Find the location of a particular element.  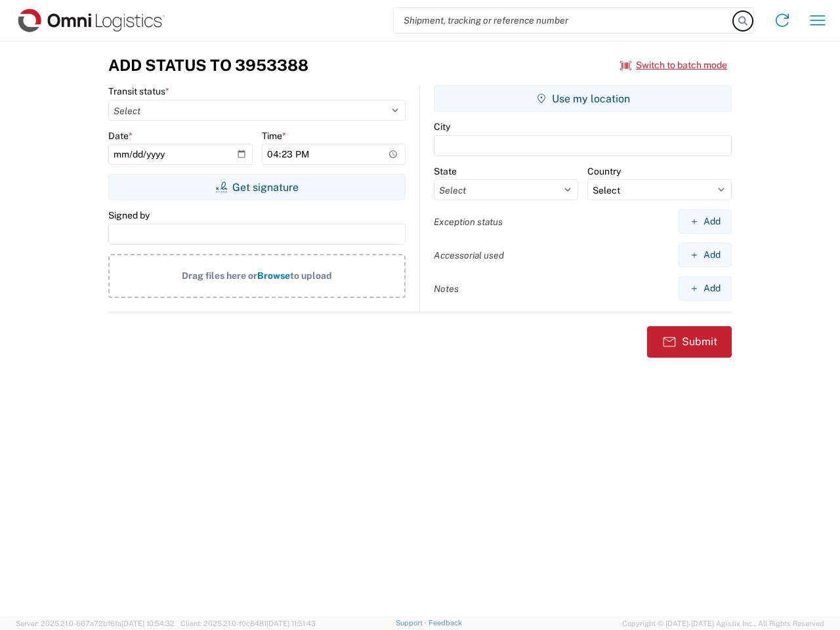

h3: Add Status to 3953388 is located at coordinates (208, 65).